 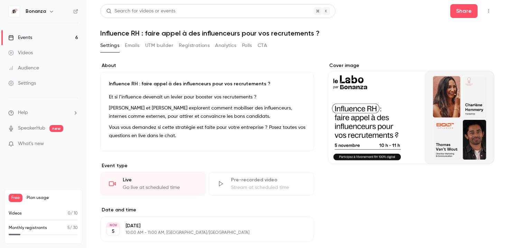 I want to click on div: Pre-recorded videoStream at scheduled time, so click(x=261, y=184).